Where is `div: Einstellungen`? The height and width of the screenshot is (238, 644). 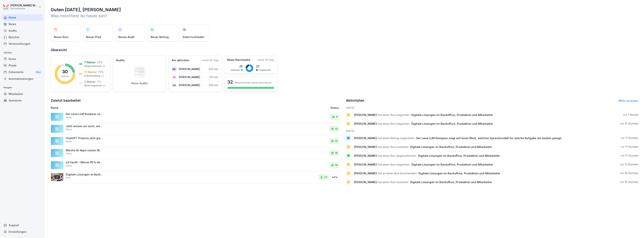 div: Einstellungen is located at coordinates (22, 232).